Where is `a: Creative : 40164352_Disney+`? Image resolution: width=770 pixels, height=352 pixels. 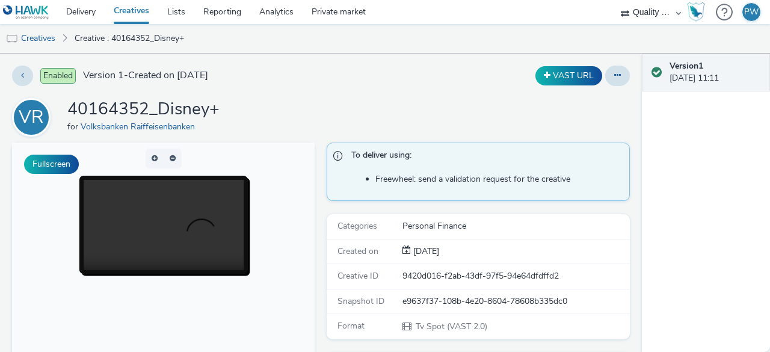
a: Creative : 40164352_Disney+ is located at coordinates (129, 38).